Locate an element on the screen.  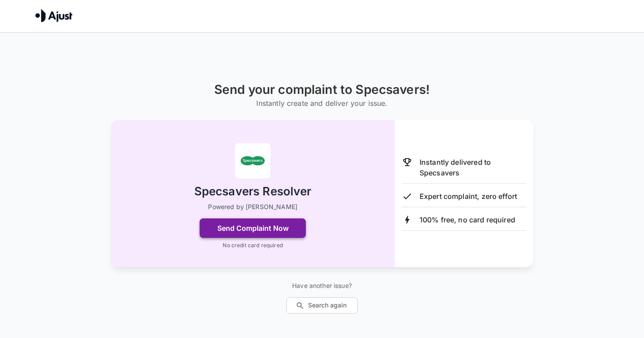
h6: Instantly create and deliver your issue. is located at coordinates (322, 103).